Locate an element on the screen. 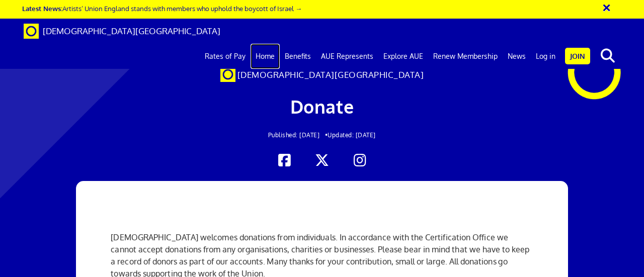  a: News is located at coordinates (516, 56).